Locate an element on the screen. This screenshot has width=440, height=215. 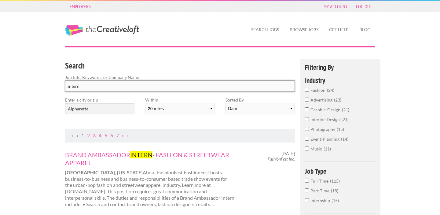
div: About FashionFest FashionFest hosts business-to-business and business-to-consumer based trade sho... is located at coordinates (150, 179).